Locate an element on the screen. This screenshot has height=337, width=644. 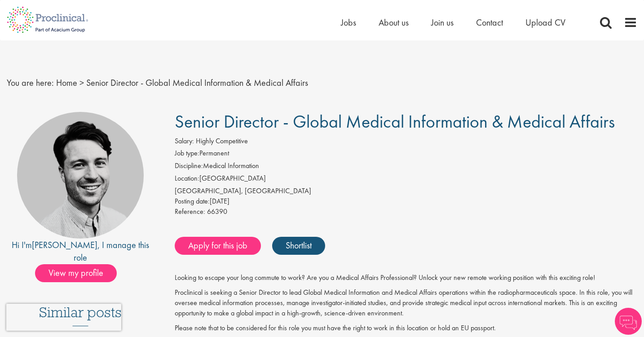
span: You are here: is located at coordinates (30, 82).